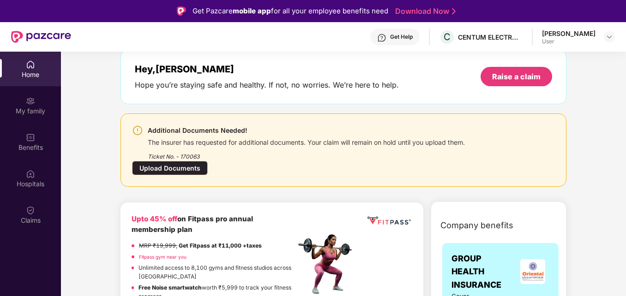  I want to click on img: New Pazcare Logo, so click(41, 37).